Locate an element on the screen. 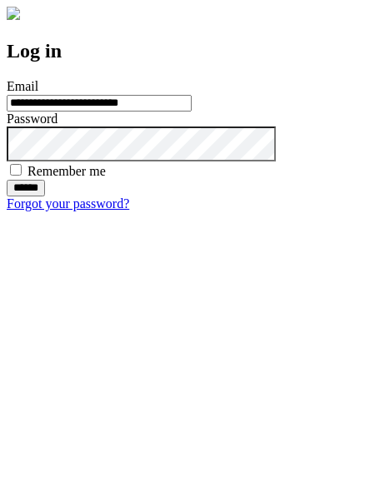 The image size is (375, 496). h2: Log in is located at coordinates (187, 51).